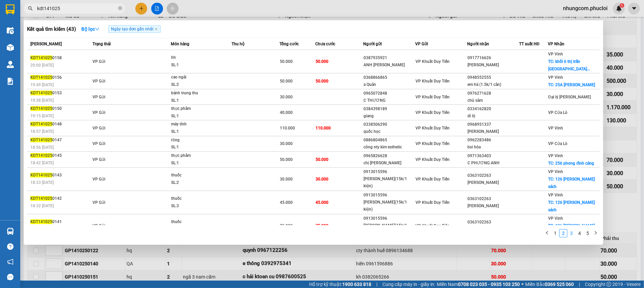 This screenshot has width=644, height=288. I want to click on div: giang, so click(390, 116).